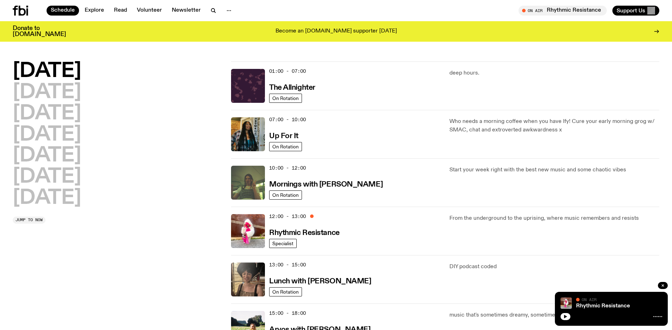 Image resolution: width=672 pixels, height=330 pixels. Describe the element at coordinates (29, 220) in the screenshot. I see `button: Jump to now` at that location.